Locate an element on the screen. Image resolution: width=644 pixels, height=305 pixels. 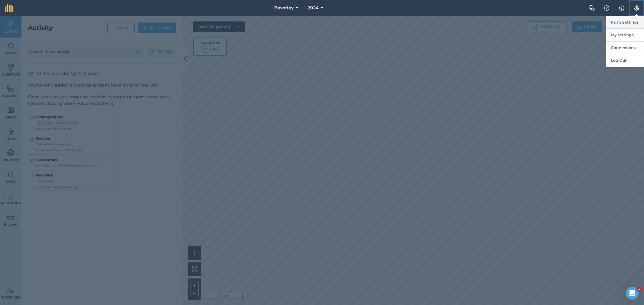
img: Two speech bubbles overlapping with the left bubble in the forefront is located at coordinates (592, 8).